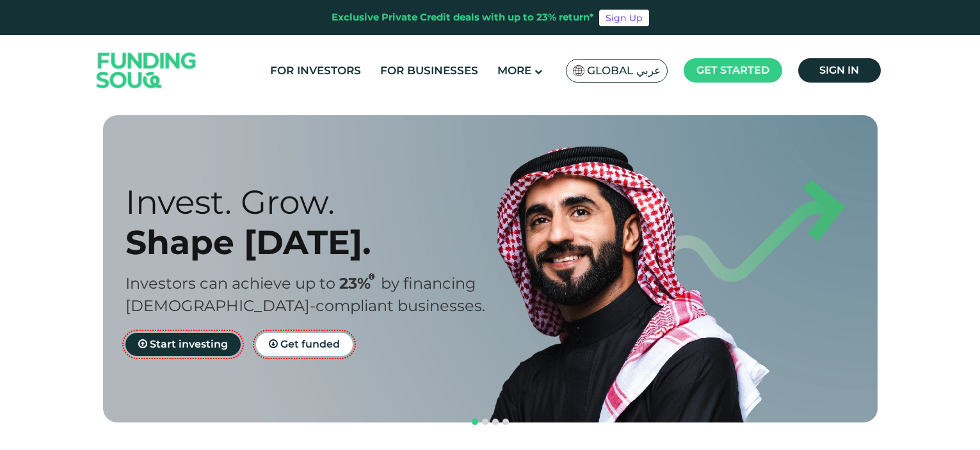  I want to click on span: Start investing, so click(189, 344).